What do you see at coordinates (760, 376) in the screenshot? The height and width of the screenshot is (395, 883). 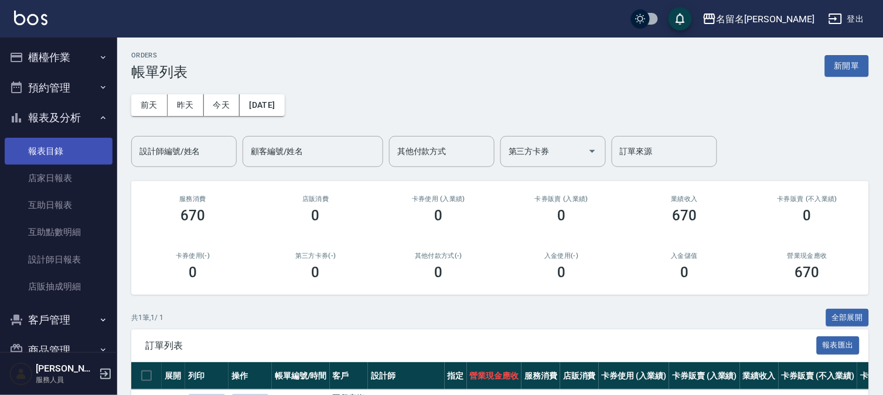 I see `th: 業績收入` at bounding box center [760, 376].